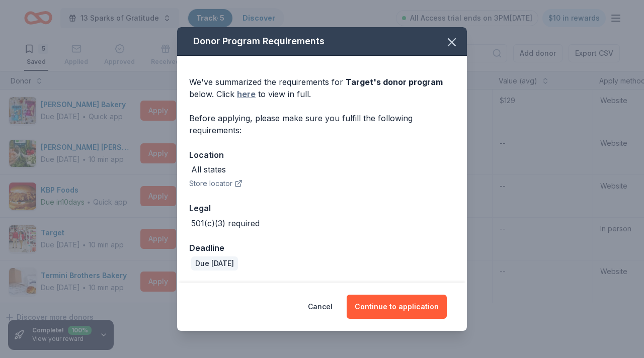 This screenshot has height=358, width=644. Describe the element at coordinates (397, 306) in the screenshot. I see `button: Continue to application` at that location.